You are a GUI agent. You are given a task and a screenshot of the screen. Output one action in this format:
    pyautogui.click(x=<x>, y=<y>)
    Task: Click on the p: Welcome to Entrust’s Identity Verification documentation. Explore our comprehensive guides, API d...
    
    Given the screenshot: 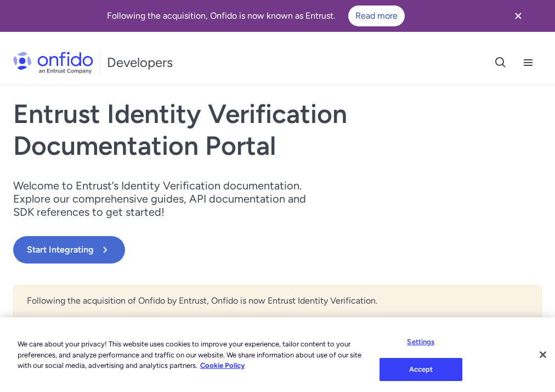 What is the action you would take?
    pyautogui.click(x=167, y=199)
    